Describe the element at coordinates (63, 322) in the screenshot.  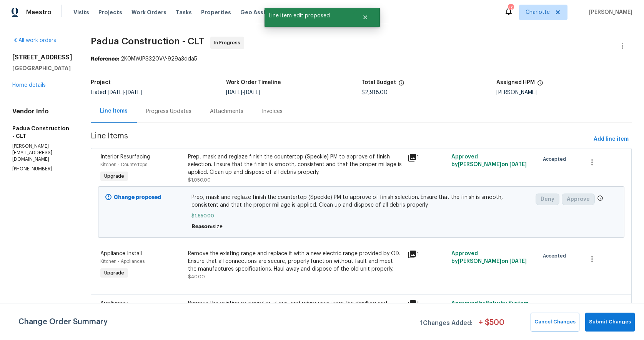
I see `span: Change Order Summary` at that location.